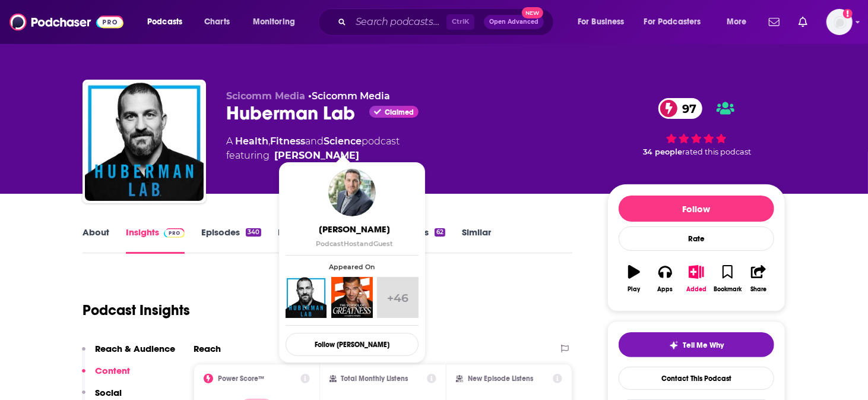  What do you see at coordinates (839, 22) in the screenshot?
I see `button: Show profile menu` at bounding box center [839, 22].